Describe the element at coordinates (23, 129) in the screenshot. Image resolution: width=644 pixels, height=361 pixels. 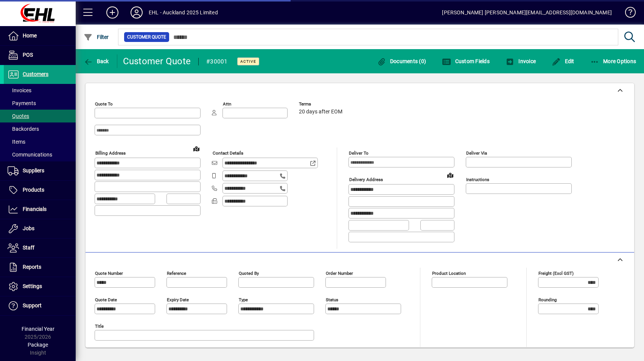
I see `span: Backorders` at that location.